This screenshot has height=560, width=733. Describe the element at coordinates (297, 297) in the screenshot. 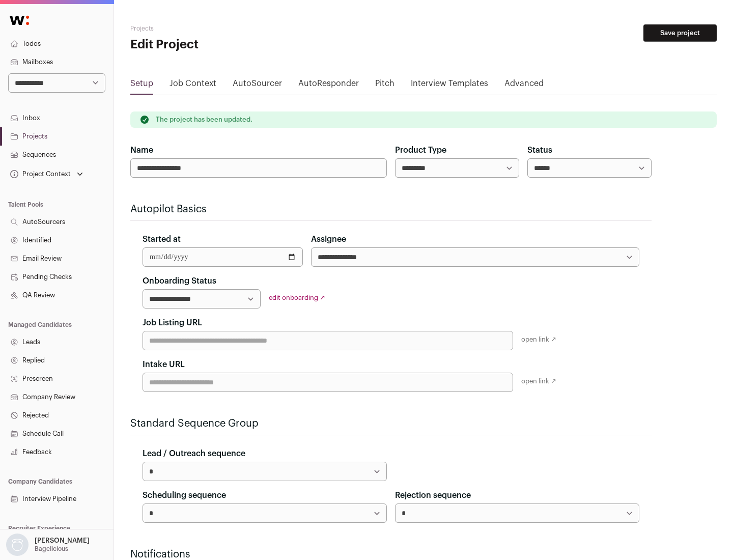

I see `a: edit onboarding ↗` at that location.